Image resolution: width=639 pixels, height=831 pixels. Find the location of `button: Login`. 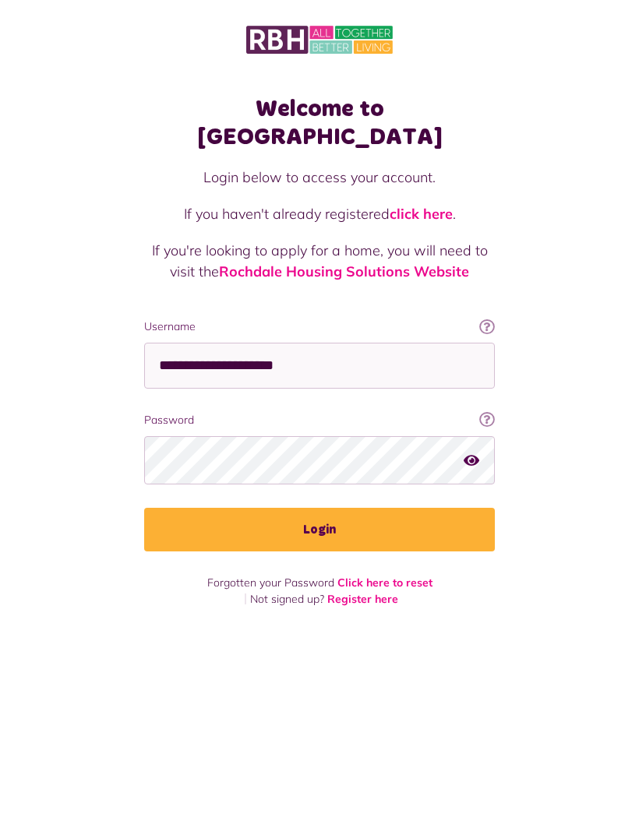

button: Login is located at coordinates (319, 530).